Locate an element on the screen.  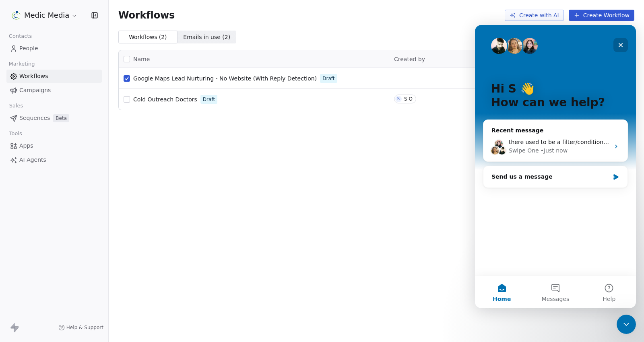
span: Sales is located at coordinates (16, 106).